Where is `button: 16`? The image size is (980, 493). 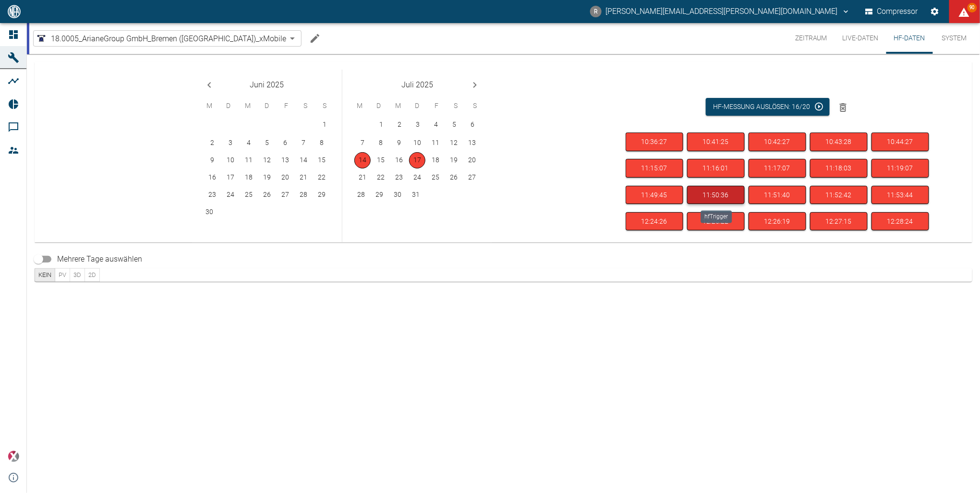
button: 16 is located at coordinates (399, 160).